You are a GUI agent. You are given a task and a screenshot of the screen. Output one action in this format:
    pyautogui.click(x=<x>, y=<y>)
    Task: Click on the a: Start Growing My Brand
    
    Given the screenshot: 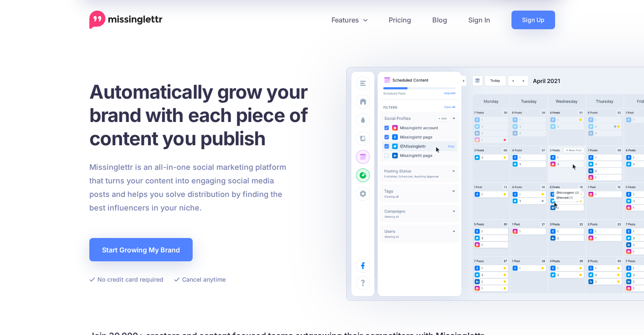 What is the action you would take?
    pyautogui.click(x=141, y=249)
    